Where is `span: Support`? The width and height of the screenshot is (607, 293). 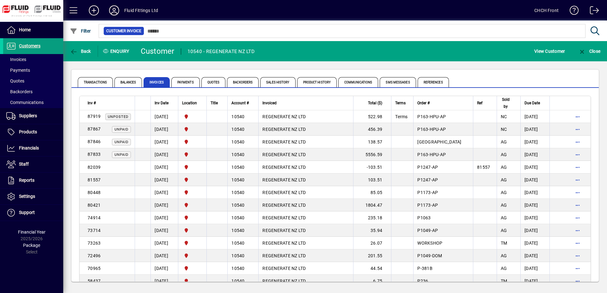
span: Support is located at coordinates (27, 213).